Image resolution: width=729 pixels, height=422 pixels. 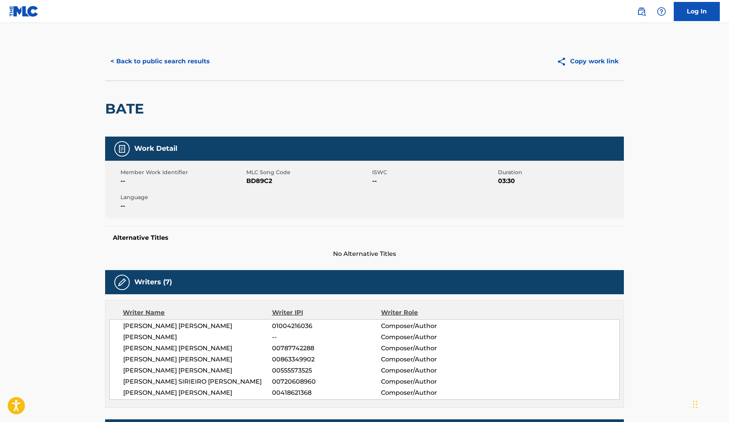 What do you see at coordinates (365, 254) in the screenshot?
I see `span: No Alternative Titles` at bounding box center [365, 254].